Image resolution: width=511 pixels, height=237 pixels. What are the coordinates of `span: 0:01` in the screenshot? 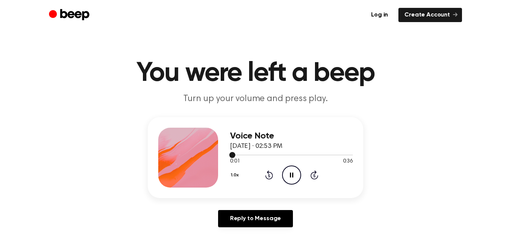 It's located at (235, 161).